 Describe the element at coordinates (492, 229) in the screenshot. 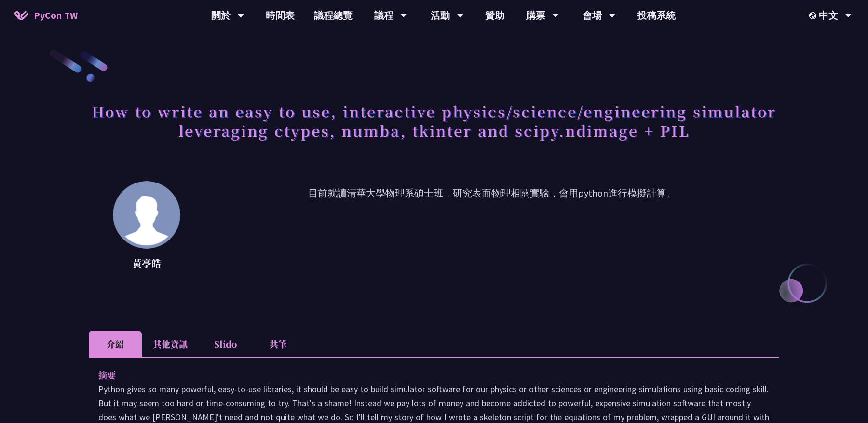

I see `p: 目前就讀清華大學物理系碩士班，研究表面物理相關實驗，會用python進行模擬計算。` at that location.